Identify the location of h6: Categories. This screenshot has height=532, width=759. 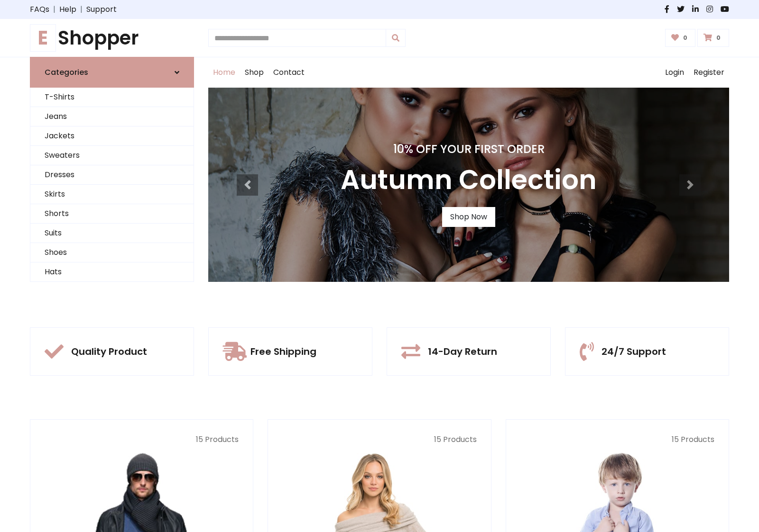
(66, 72).